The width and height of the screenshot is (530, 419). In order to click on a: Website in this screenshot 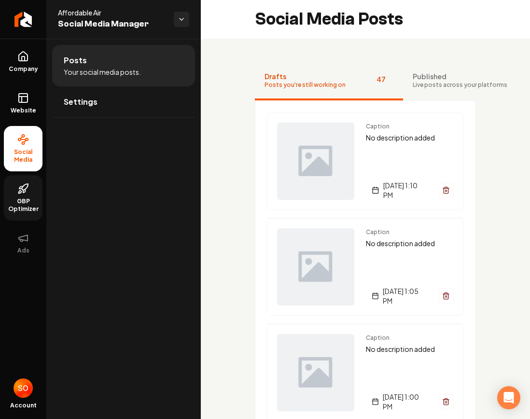, I will do `click(23, 103)`.